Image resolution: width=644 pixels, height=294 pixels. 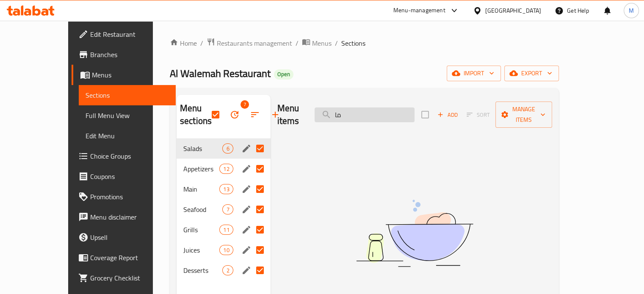 I want to click on div: Desserts, so click(x=203, y=270).